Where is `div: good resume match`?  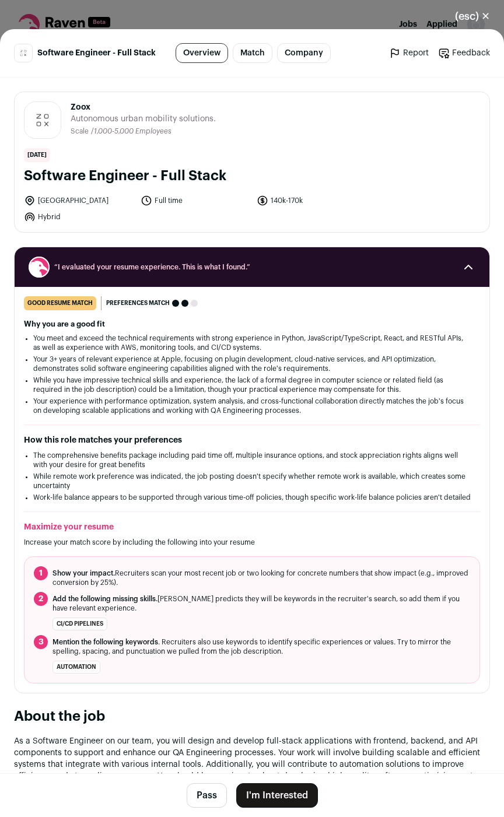 div: good resume match is located at coordinates (60, 303).